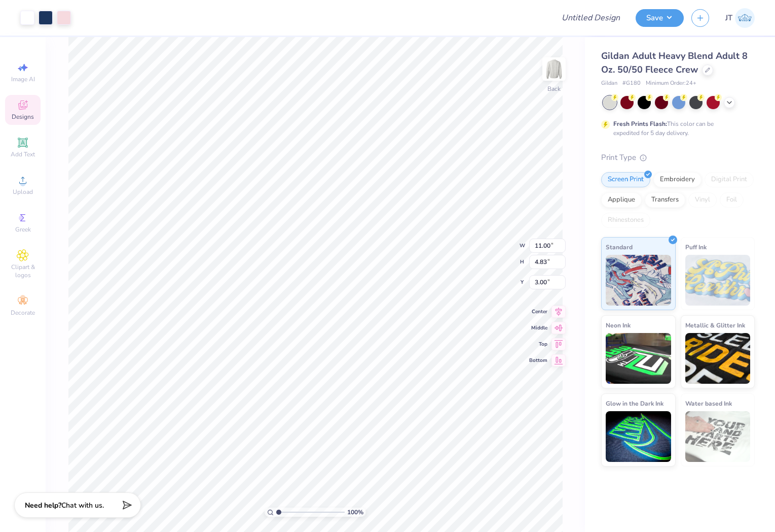  I want to click on span: Gildan, so click(610, 84).